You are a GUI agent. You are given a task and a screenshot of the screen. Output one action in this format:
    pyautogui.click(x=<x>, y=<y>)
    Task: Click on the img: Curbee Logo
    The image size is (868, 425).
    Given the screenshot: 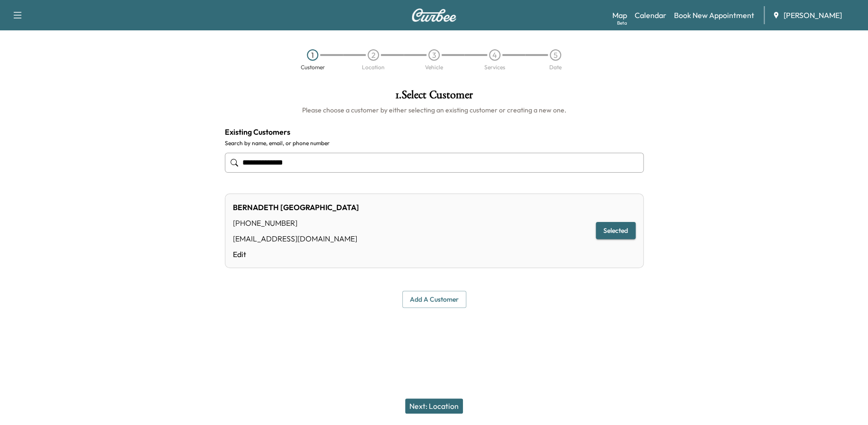 What is the action you would take?
    pyautogui.click(x=434, y=15)
    